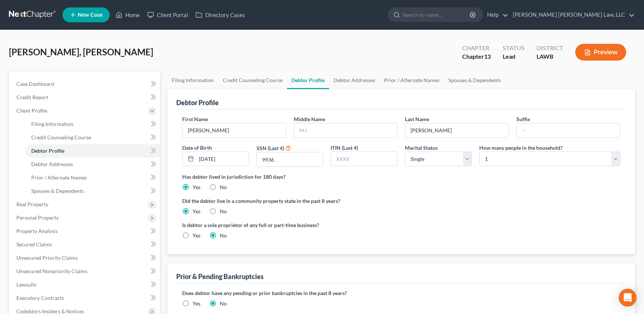 The width and height of the screenshot is (644, 314). Describe the element at coordinates (34, 244) in the screenshot. I see `span: Secured Claims` at that location.